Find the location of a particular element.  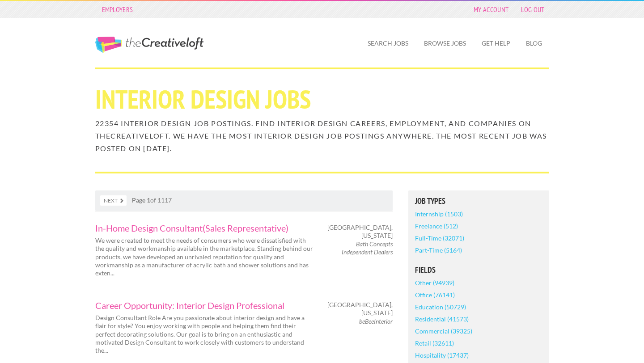

a: Commercial (39325) is located at coordinates (443, 331).